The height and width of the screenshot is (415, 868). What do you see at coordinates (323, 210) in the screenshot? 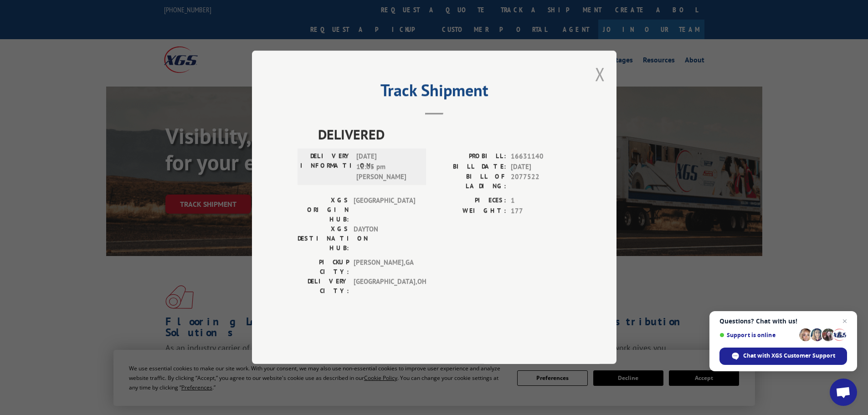
I see `label: XGS ORIGIN HUB:` at bounding box center [323, 210].